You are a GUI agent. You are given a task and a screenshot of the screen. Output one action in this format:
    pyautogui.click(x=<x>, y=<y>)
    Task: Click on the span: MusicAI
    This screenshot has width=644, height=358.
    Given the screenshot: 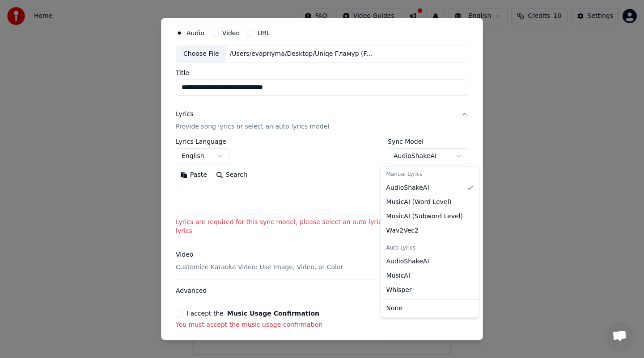 What is the action you would take?
    pyautogui.click(x=399, y=276)
    